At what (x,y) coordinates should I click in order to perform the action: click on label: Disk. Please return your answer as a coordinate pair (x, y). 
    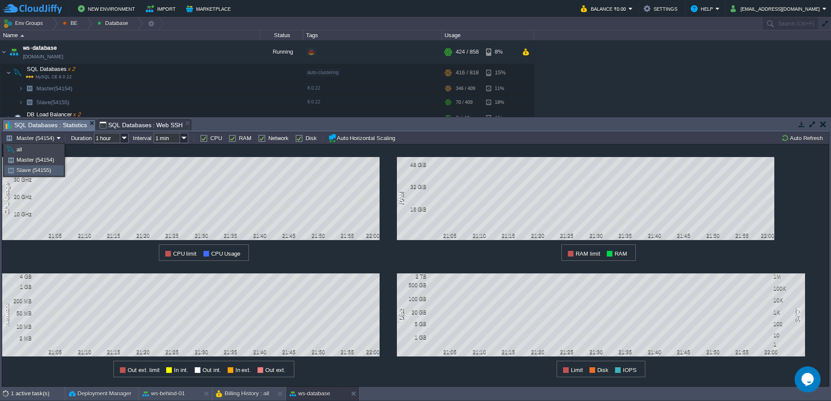
    Looking at the image, I should click on (311, 138).